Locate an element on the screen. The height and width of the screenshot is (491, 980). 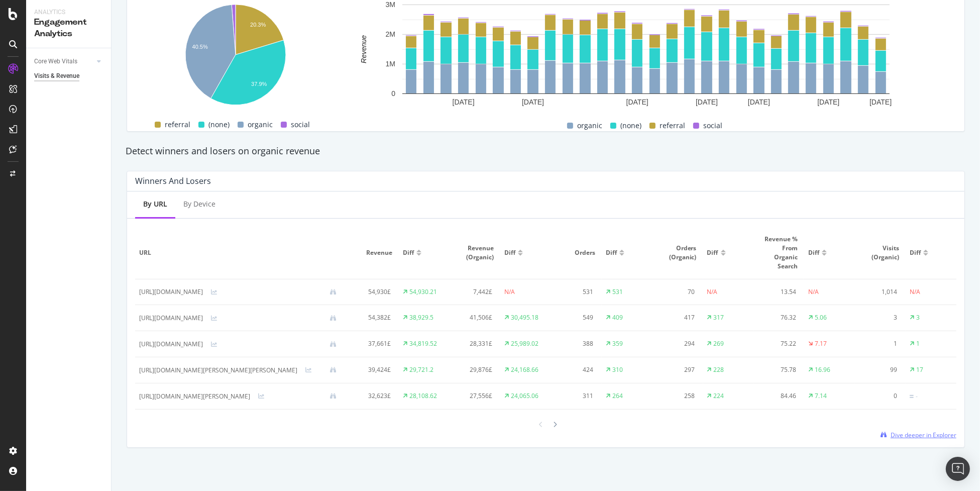
a: Visits & Revenue is located at coordinates (69, 76).